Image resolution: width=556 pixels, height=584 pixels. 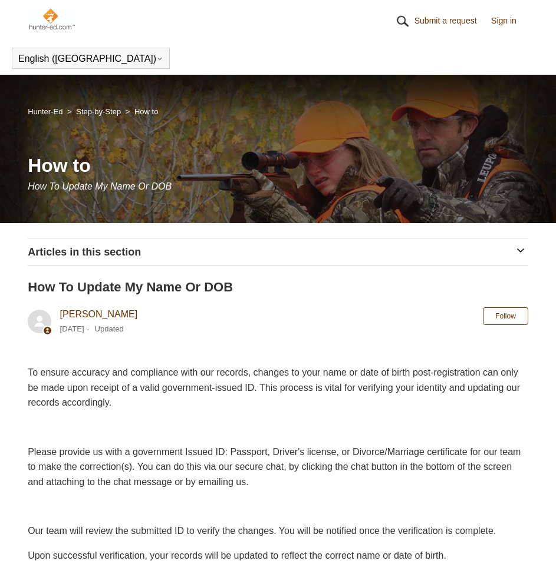 What do you see at coordinates (45, 111) in the screenshot?
I see `a: Hunter-Ed` at bounding box center [45, 111].